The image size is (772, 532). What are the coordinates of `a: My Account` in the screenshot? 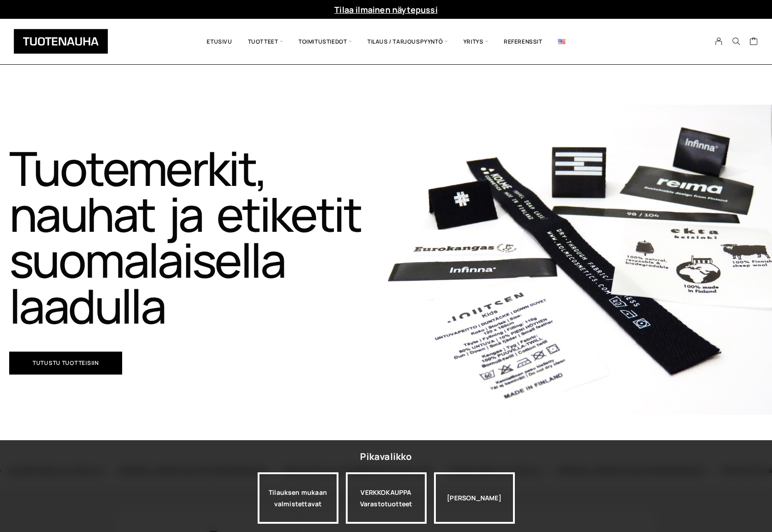 It's located at (719, 41).